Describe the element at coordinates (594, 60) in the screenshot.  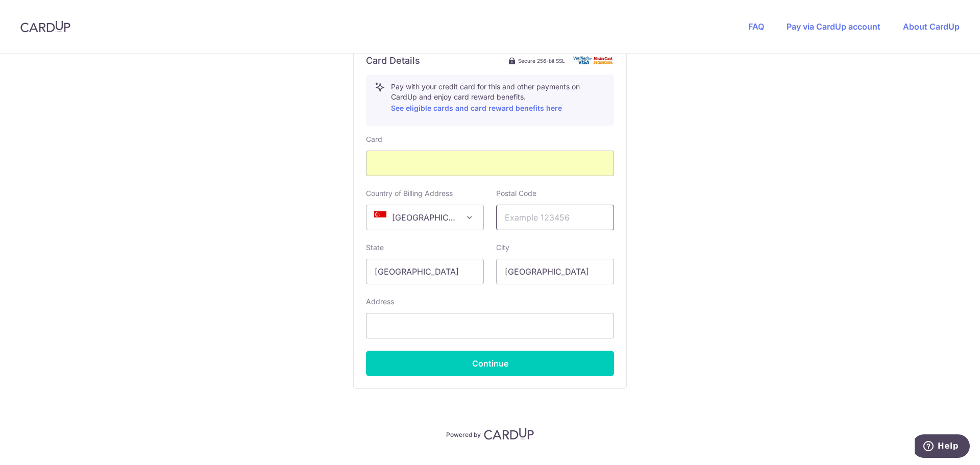
I see `img: card secure` at that location.